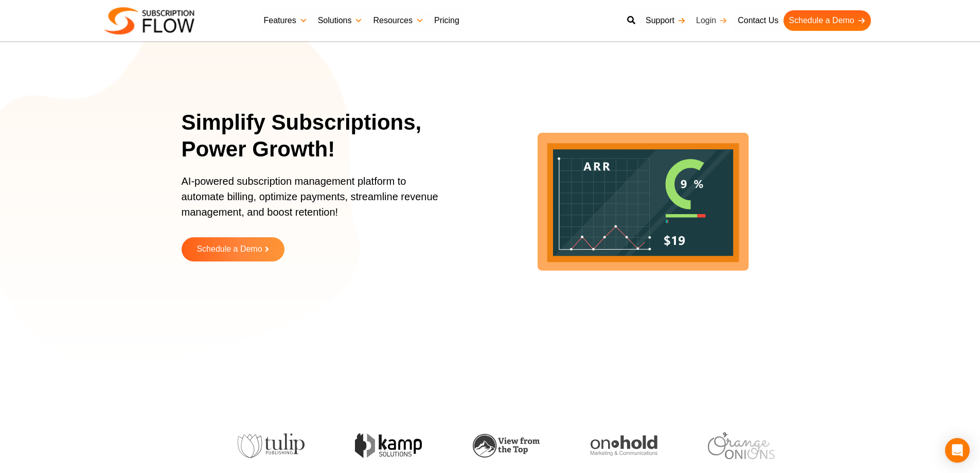 The height and width of the screenshot is (473, 980). I want to click on img: Subscriptionflow, so click(149, 20).